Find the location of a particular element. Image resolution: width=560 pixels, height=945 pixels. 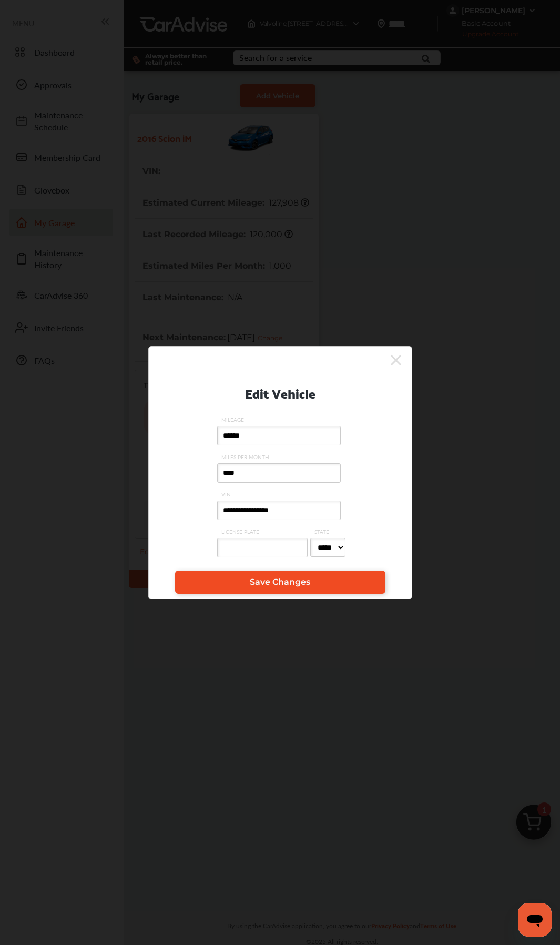

input: VIN is located at coordinates (279, 510).